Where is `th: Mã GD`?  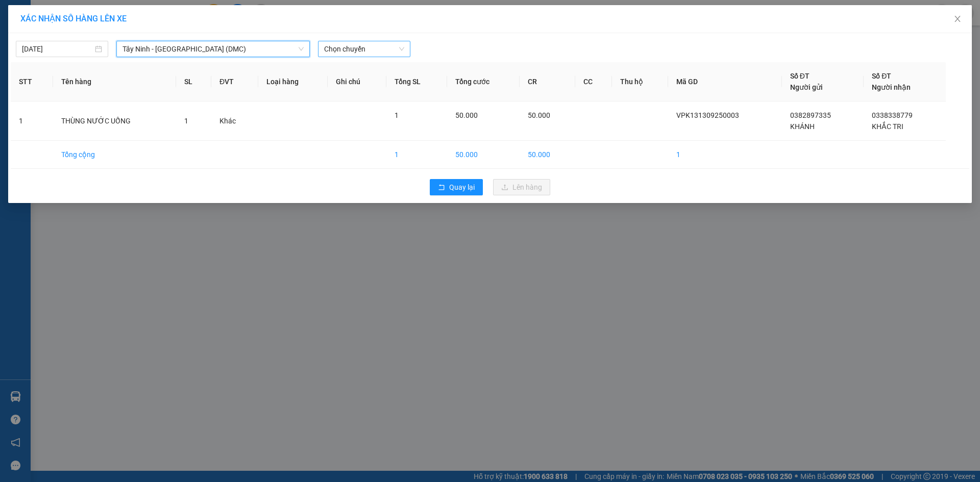 th: Mã GD is located at coordinates (724, 81).